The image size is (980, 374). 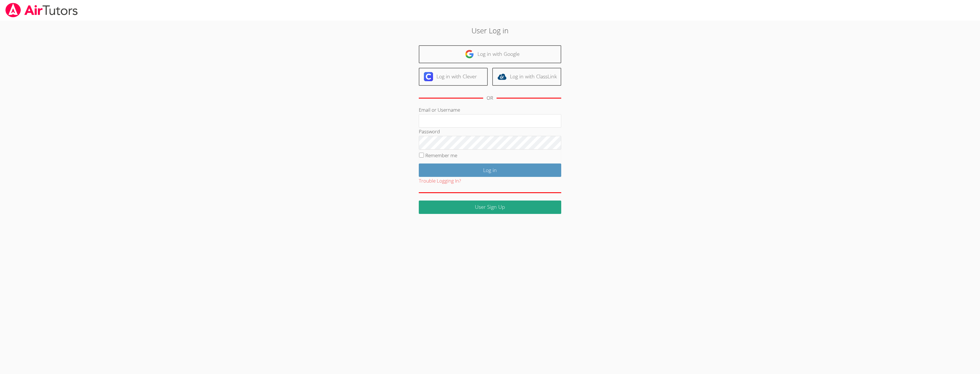 I want to click on img: classlink-logo-d6bb404cc1216ec64c9a2012d9dc4662098be43eaf13dc465df04b49fa7ab582.svg, so click(x=502, y=77).